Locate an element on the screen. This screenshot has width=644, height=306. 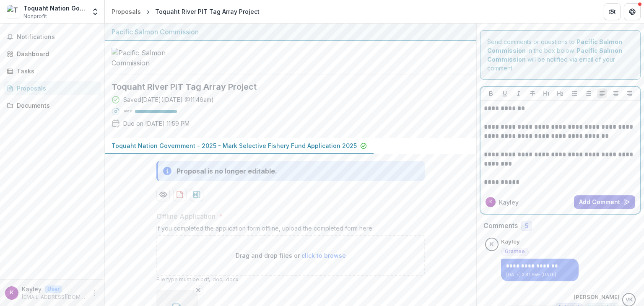
button: Get Help is located at coordinates (632, 12).